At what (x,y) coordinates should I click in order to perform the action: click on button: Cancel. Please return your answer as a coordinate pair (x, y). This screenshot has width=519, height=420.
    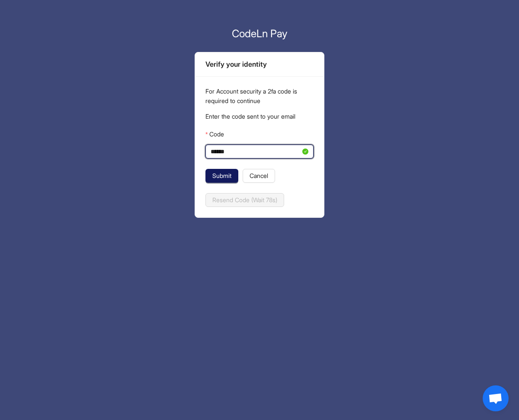
    Looking at the image, I should click on (259, 176).